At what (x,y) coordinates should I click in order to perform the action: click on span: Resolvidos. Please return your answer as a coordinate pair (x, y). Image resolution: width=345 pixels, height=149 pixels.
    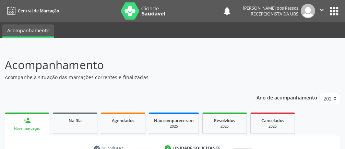
    Looking at the image, I should click on (225, 120).